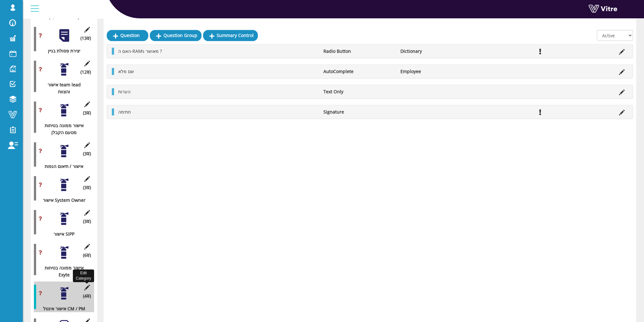 This screenshot has height=322, width=644. Describe the element at coordinates (86, 256) in the screenshot. I see `span: (6 )` at that location.